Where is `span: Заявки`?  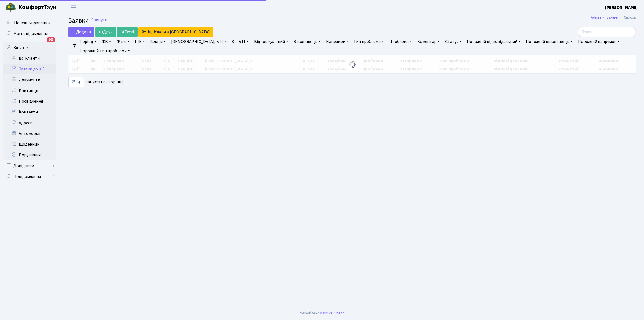
span: Заявки is located at coordinates (79, 20).